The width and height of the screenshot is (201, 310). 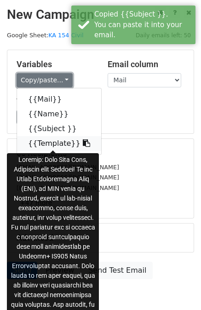 What do you see at coordinates (100, 238) in the screenshot?
I see `h5: Advanced` at bounding box center [100, 238].